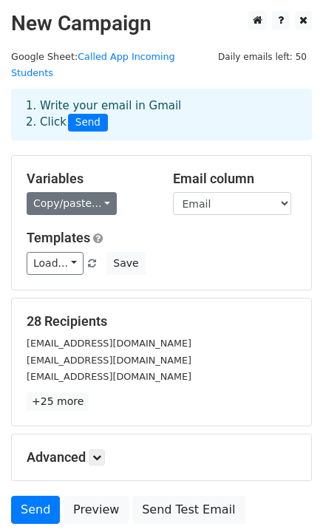 The height and width of the screenshot is (532, 323). I want to click on span: Send, so click(88, 123).